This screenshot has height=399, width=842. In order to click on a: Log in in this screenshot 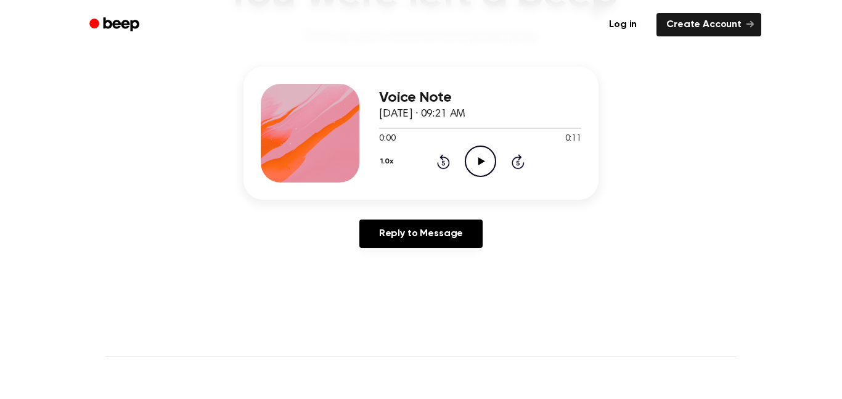, I will do `click(623, 25)`.